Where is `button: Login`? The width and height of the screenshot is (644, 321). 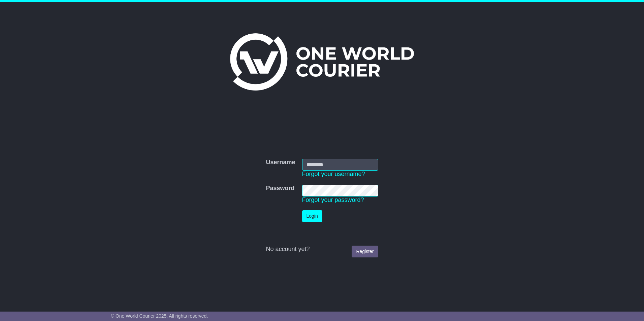
button: Login is located at coordinates (312, 216).